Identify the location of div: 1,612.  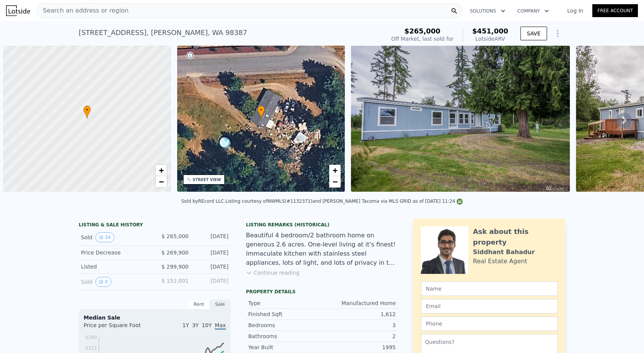
(359, 314).